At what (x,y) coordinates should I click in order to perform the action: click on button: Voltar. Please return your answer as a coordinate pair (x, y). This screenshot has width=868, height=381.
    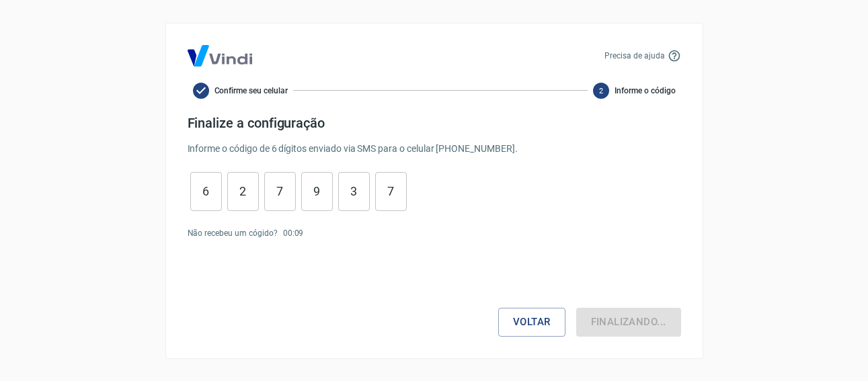
    Looking at the image, I should click on (532, 322).